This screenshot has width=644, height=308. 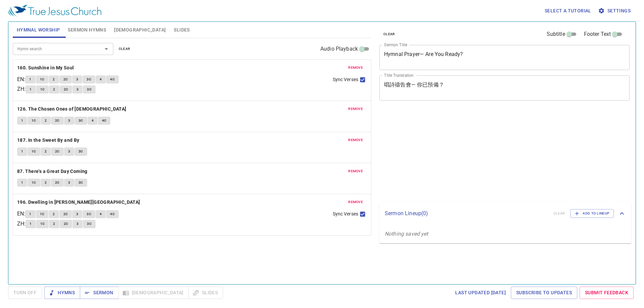 What do you see at coordinates (592, 213) in the screenshot?
I see `span: Add to Lineup` at bounding box center [592, 213].